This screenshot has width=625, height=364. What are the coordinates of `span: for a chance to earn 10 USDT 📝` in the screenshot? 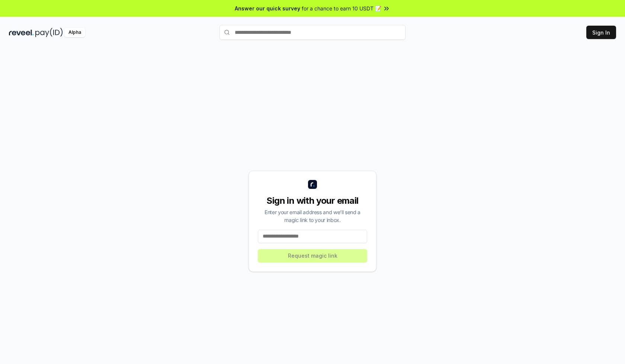 It's located at (342, 8).